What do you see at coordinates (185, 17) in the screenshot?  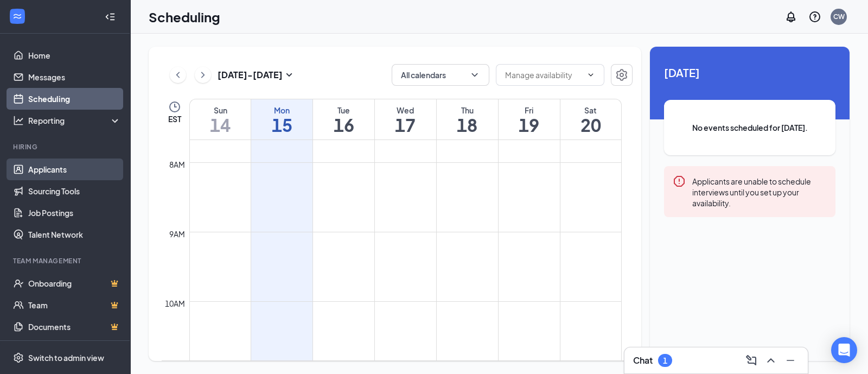 I see `h1: Scheduling` at bounding box center [185, 17].